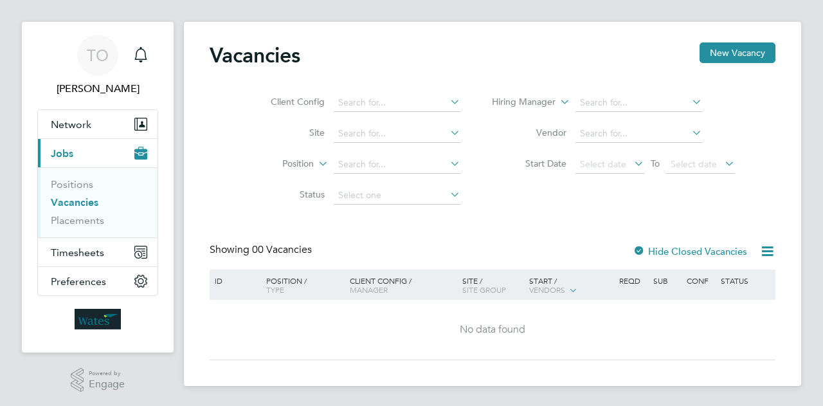 This screenshot has width=823, height=406. I want to click on span: Tyran Oscislawski, so click(98, 89).